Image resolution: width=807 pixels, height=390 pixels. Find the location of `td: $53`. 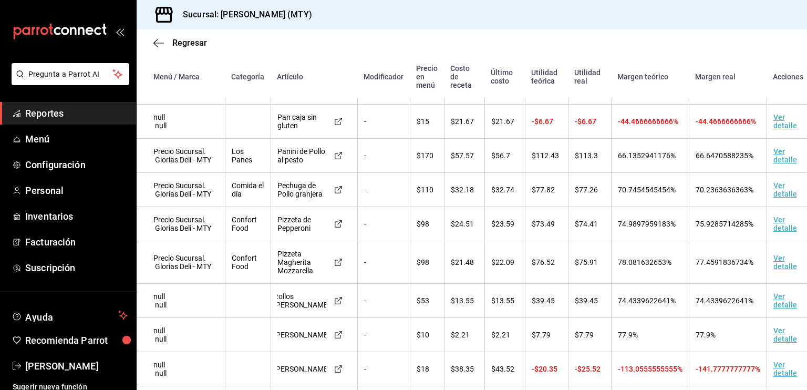

td: $53 is located at coordinates (427, 301).